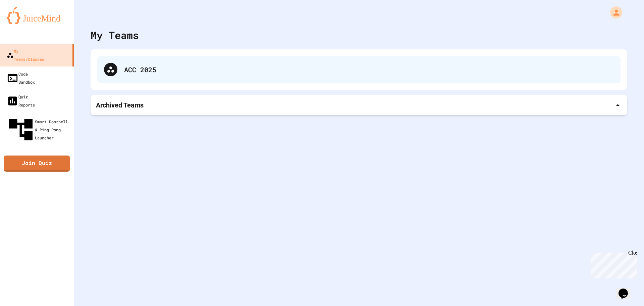  I want to click on div: Code Sandbox, so click(21, 78).